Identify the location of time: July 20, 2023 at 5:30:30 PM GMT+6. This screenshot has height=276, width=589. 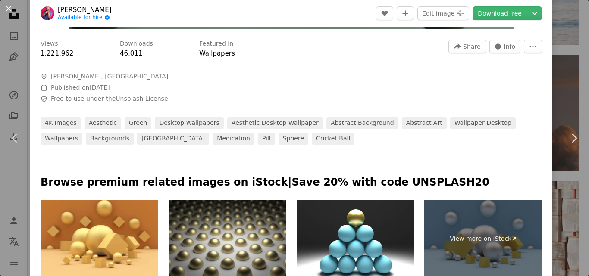
(99, 87).